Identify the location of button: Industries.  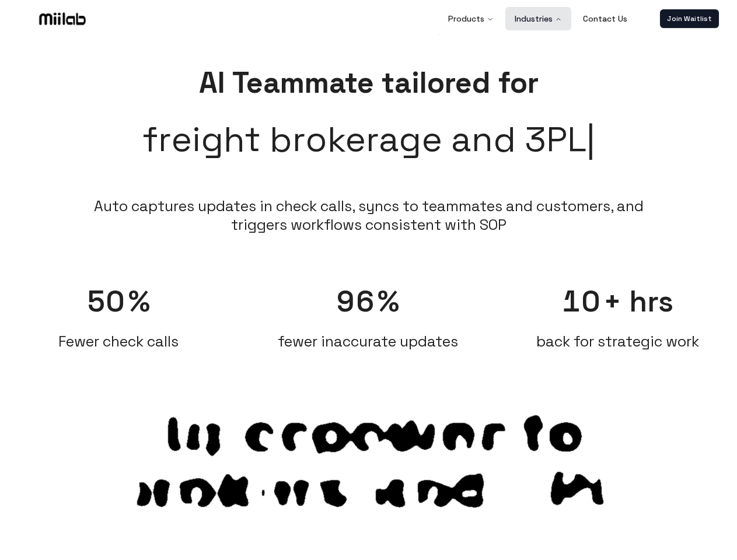
(538, 19).